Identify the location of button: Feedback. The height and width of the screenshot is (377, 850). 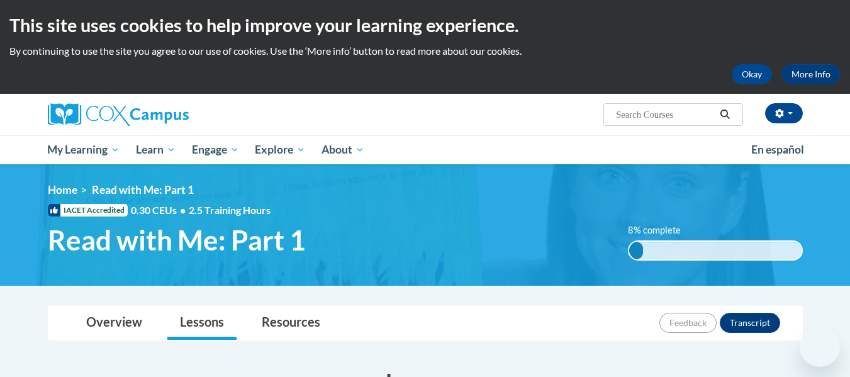
(688, 323).